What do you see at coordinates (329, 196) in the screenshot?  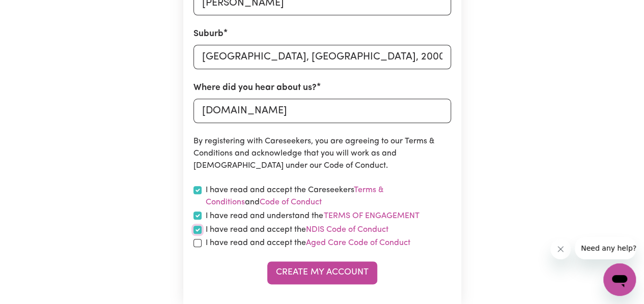 I see `label: I have read and accept the Careseekers and` at bounding box center [329, 196].